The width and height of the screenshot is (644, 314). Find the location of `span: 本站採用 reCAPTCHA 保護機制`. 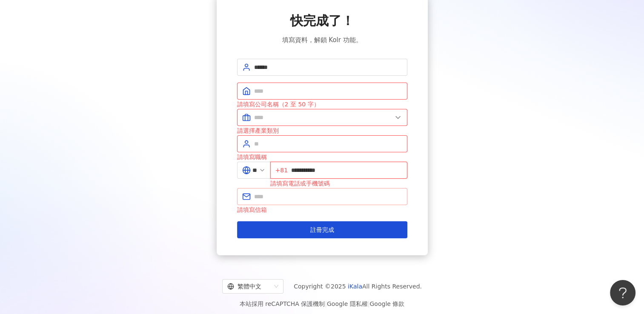

span: 本站採用 reCAPTCHA 保護機制 is located at coordinates (322, 304).